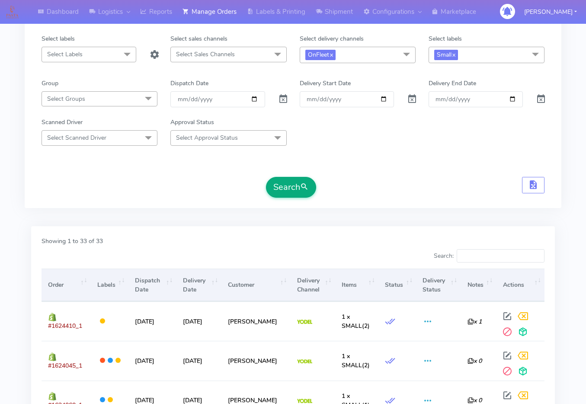 This screenshot has width=586, height=404. Describe the element at coordinates (312, 285) in the screenshot. I see `th: Delivery Channel: activate to sort column ascending` at that location.